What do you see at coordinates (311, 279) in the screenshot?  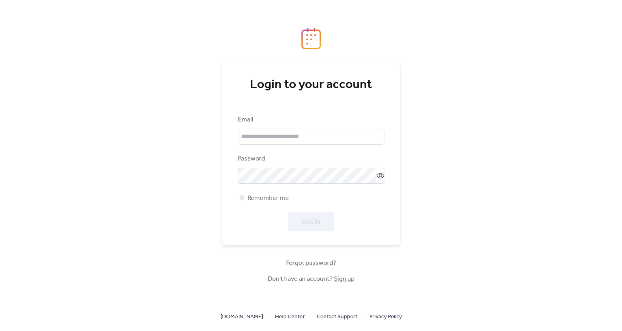 I see `span: Don't have an account?` at bounding box center [311, 279].